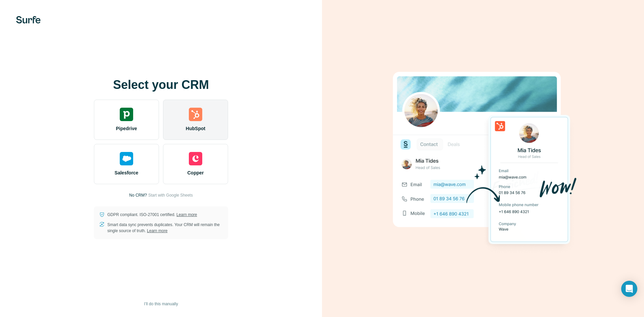 The height and width of the screenshot is (317, 644). Describe the element at coordinates (126, 129) in the screenshot. I see `span: Pipedrive` at that location.